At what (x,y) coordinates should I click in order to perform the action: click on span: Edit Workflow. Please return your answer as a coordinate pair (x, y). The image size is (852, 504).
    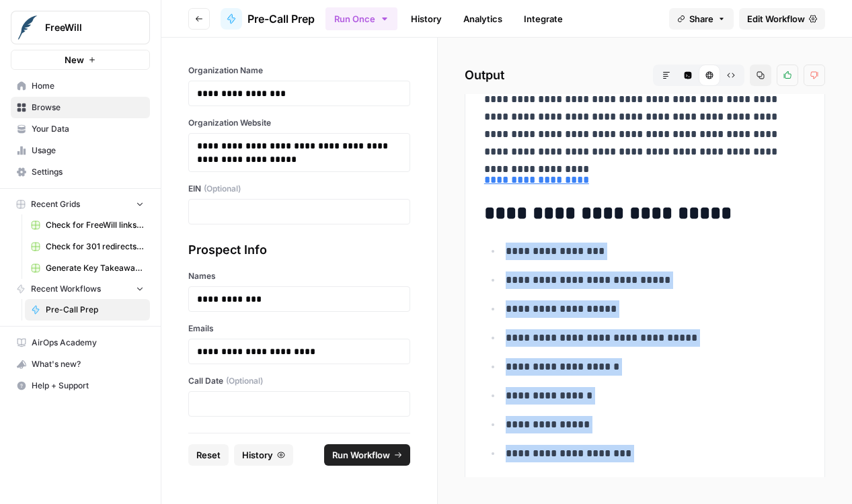
    Looking at the image, I should click on (776, 19).